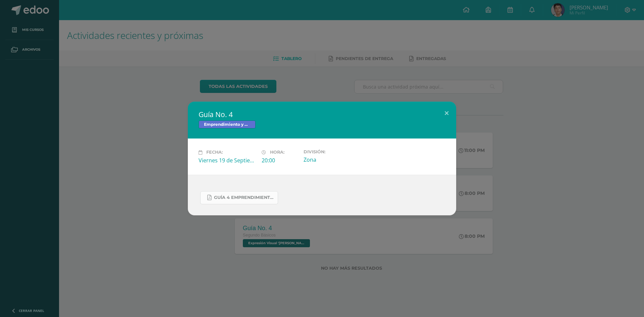  What do you see at coordinates (333, 151) in the screenshot?
I see `label: División:` at bounding box center [333, 151].